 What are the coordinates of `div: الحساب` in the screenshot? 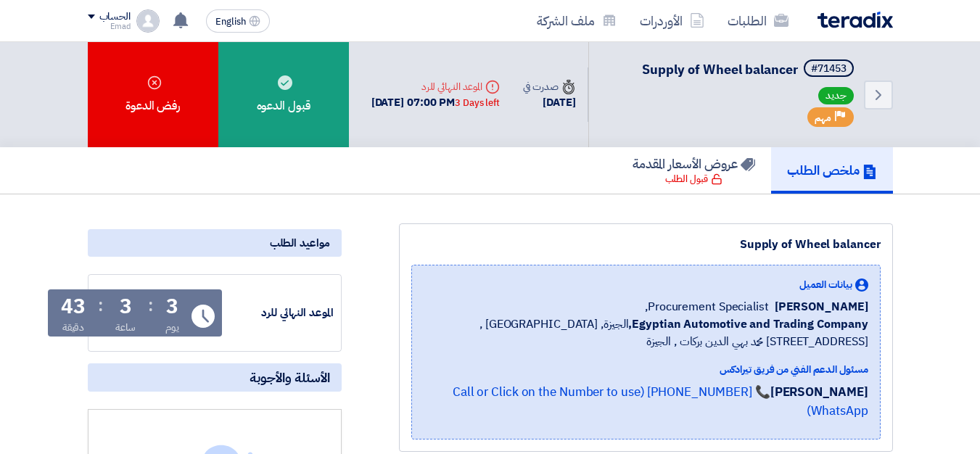 It's located at (115, 17).